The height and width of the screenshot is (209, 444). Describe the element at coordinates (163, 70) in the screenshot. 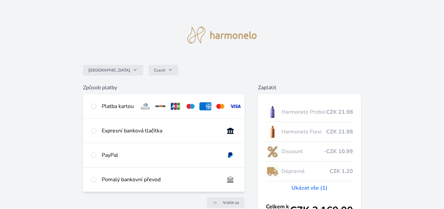

I see `button: Czech` at that location.